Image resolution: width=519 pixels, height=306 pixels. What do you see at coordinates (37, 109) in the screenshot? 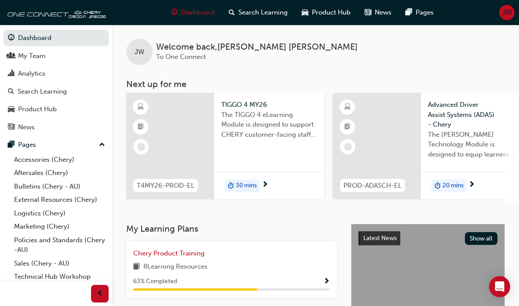
I see `div: Product Hub` at bounding box center [37, 109].